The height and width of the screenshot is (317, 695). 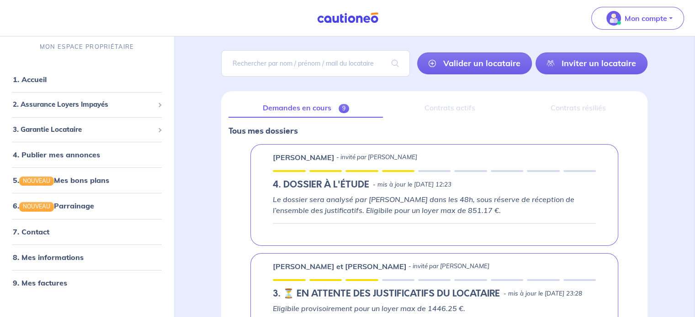 What do you see at coordinates (591, 63) in the screenshot?
I see `a: Inviter un locataire` at bounding box center [591, 63].